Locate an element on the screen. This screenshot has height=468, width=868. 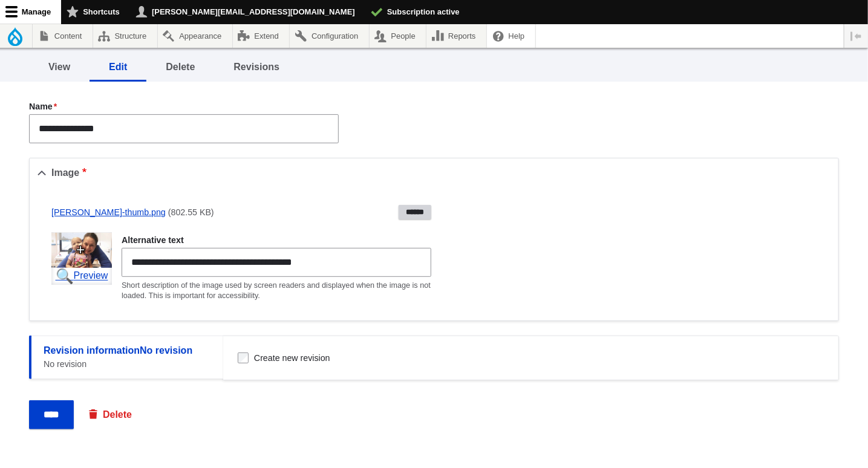
span: No revision is located at coordinates (129, 364).